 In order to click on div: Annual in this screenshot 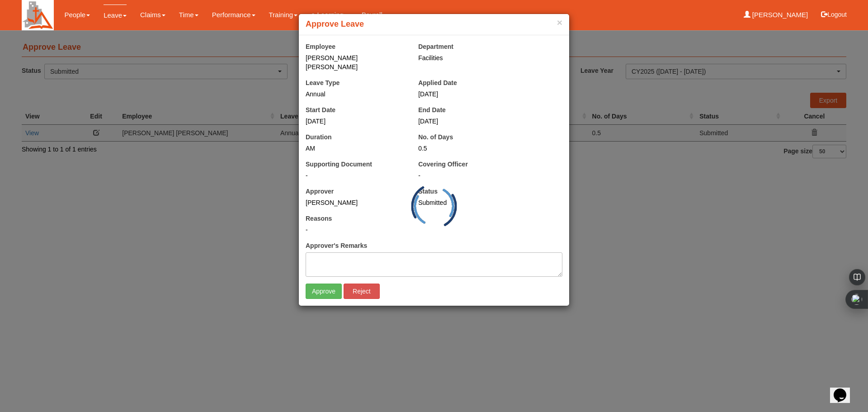, I will do `click(355, 94)`.